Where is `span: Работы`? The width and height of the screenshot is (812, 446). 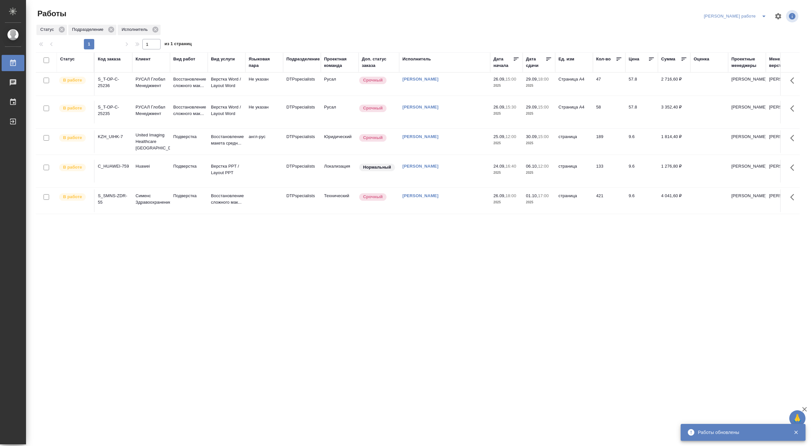
span: Работы is located at coordinates (51, 14).